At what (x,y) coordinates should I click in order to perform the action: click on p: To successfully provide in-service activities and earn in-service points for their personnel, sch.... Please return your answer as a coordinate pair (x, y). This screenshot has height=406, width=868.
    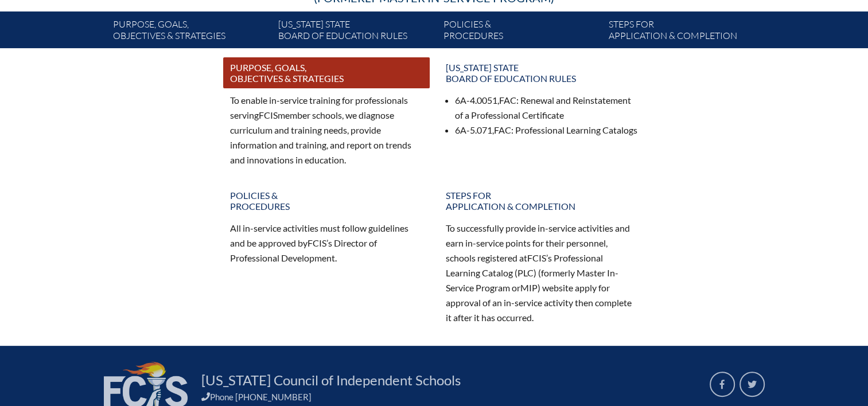
    Looking at the image, I should click on (542, 273).